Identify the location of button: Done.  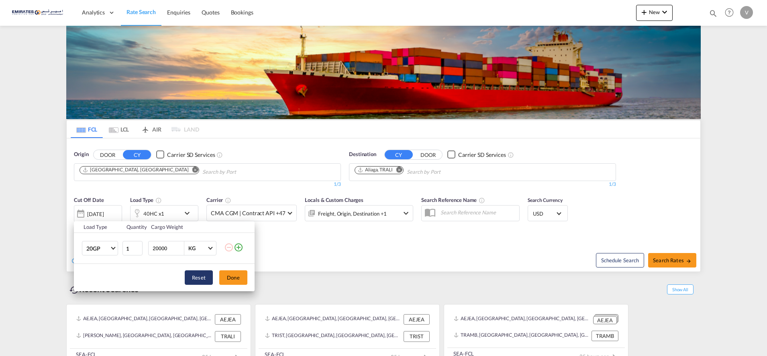
(233, 277).